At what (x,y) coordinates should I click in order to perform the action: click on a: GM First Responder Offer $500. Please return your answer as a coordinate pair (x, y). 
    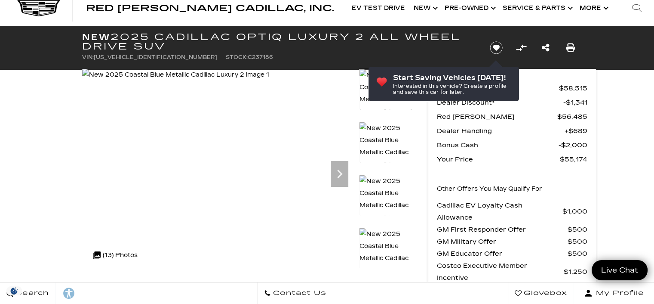
    Looking at the image, I should click on (512, 229).